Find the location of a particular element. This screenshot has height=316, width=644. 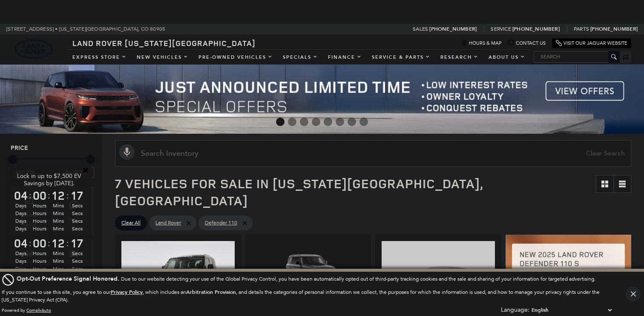

span: Go to slide 6 is located at coordinates (340, 121).